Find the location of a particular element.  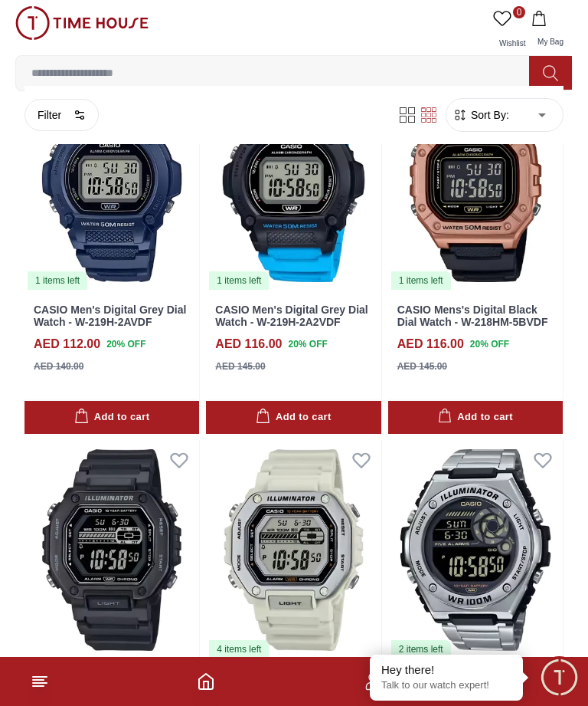

img: CASIO Men's Digital Grey Dial Watch - W-219H-2A2VDF is located at coordinates (294, 181).